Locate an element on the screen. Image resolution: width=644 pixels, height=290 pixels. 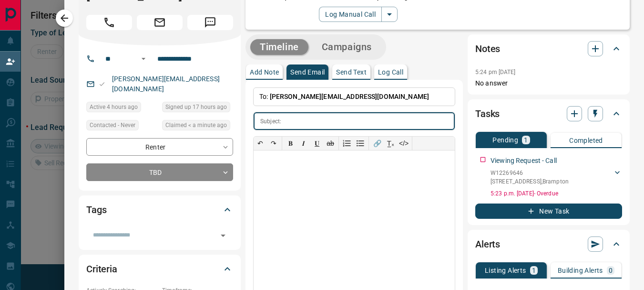
p: Send Text is located at coordinates (351, 72).